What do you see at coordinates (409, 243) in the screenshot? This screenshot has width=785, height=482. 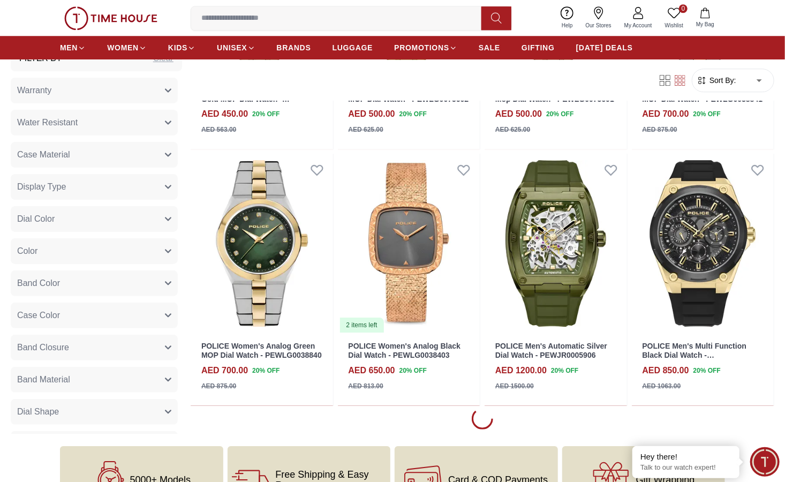 I see `a: POLICE Women's Analog Black Dial Watch - PEWLG00384032 items left` at bounding box center [409, 243].